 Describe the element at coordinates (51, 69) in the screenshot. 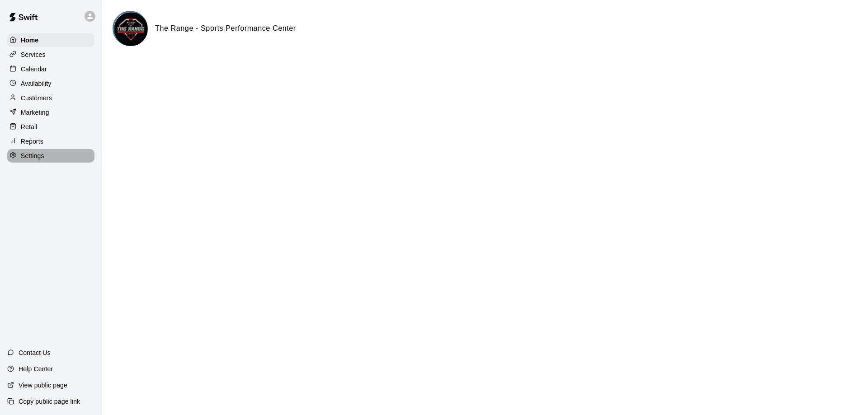

I see `div: Calendar` at that location.